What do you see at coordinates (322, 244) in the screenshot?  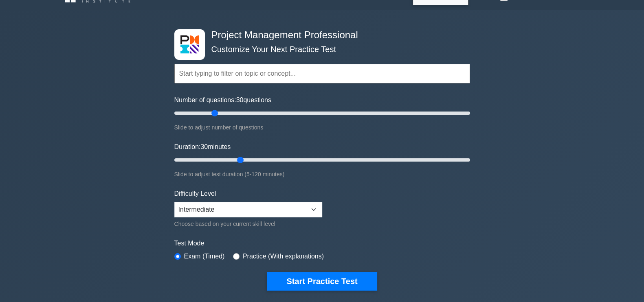 I see `label: Test Mode` at bounding box center [322, 244].